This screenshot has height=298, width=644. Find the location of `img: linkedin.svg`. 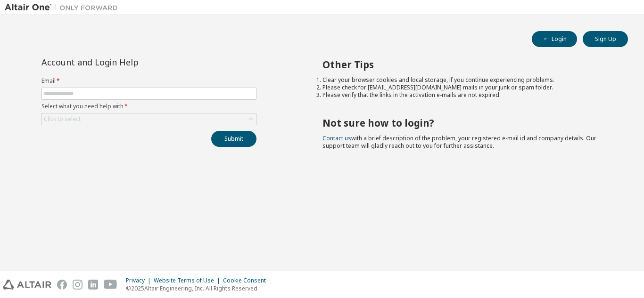

img: linkedin.svg is located at coordinates (93, 284).